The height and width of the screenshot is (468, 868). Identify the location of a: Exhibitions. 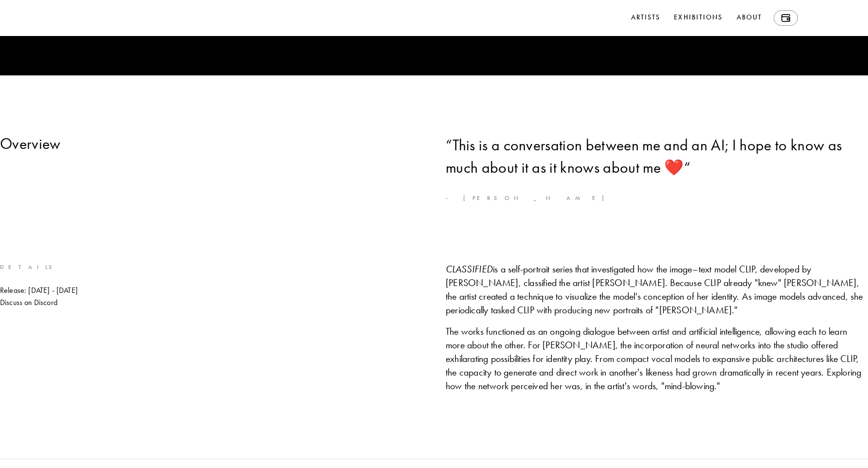
(698, 18).